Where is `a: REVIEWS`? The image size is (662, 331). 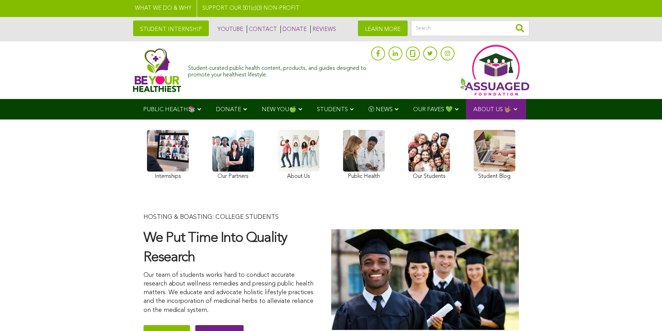 a: REVIEWS is located at coordinates (323, 29).